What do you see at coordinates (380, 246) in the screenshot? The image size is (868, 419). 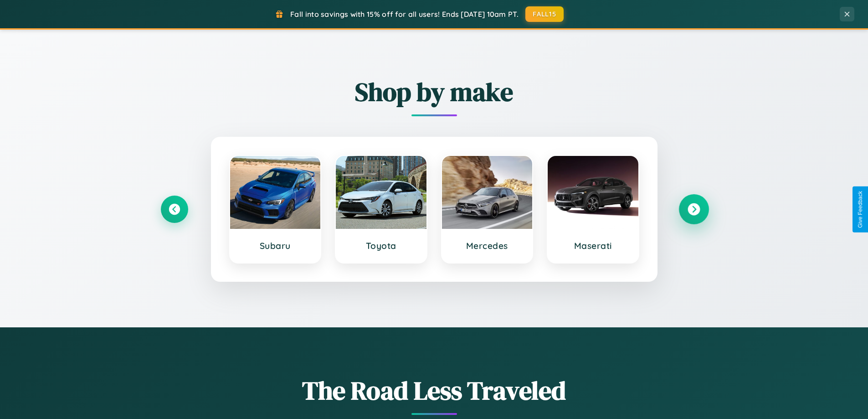 I see `h3: Toyota` at bounding box center [380, 246].